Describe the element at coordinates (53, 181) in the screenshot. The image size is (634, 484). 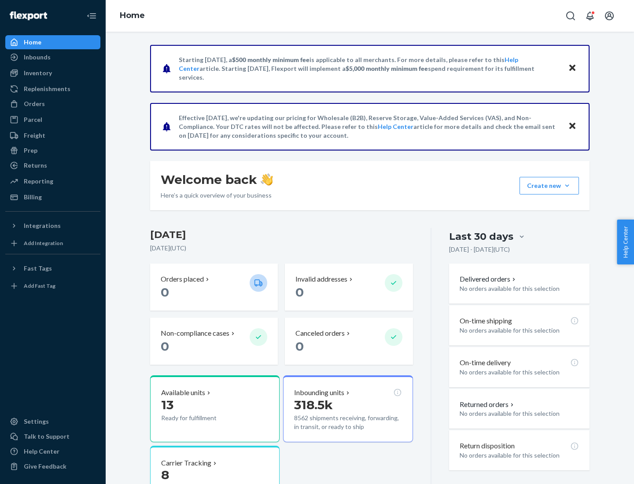
I see `a: Reporting` at that location.